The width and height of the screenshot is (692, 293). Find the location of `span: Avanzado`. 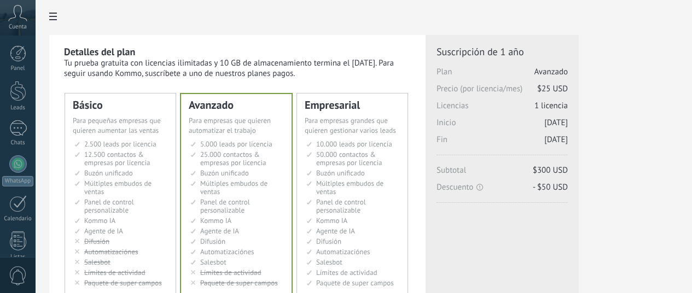

span: Avanzado is located at coordinates (551, 72).